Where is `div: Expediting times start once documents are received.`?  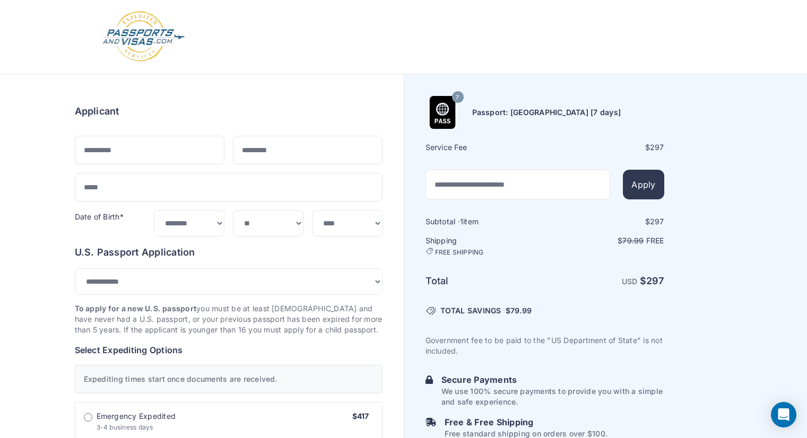
div: Expediting times start once documents are received. is located at coordinates (229, 379).